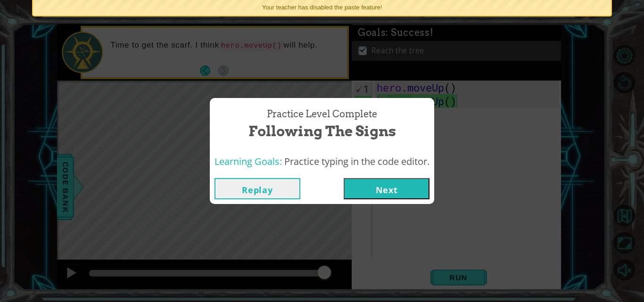 This screenshot has width=644, height=302. I want to click on button: Next, so click(387, 188).